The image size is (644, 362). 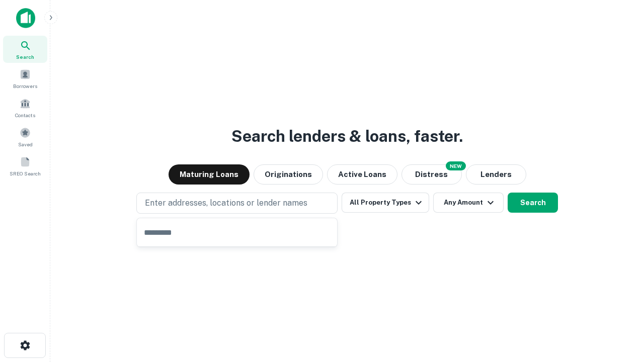 What do you see at coordinates (533, 202) in the screenshot?
I see `button: Search` at bounding box center [533, 202].